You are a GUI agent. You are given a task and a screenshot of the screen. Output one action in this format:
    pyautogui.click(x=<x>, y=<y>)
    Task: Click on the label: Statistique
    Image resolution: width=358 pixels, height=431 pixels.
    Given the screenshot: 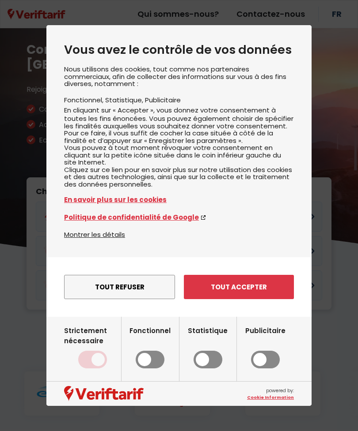 What is the action you would take?
    pyautogui.click(x=208, y=347)
    